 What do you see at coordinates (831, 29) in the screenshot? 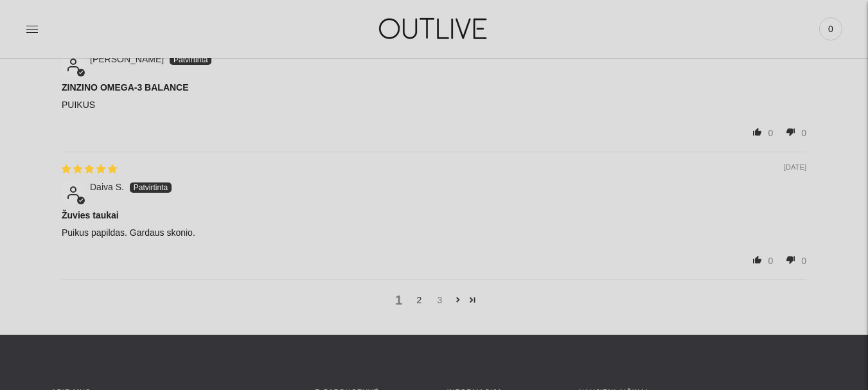
I see `a: 0` at bounding box center [831, 29].